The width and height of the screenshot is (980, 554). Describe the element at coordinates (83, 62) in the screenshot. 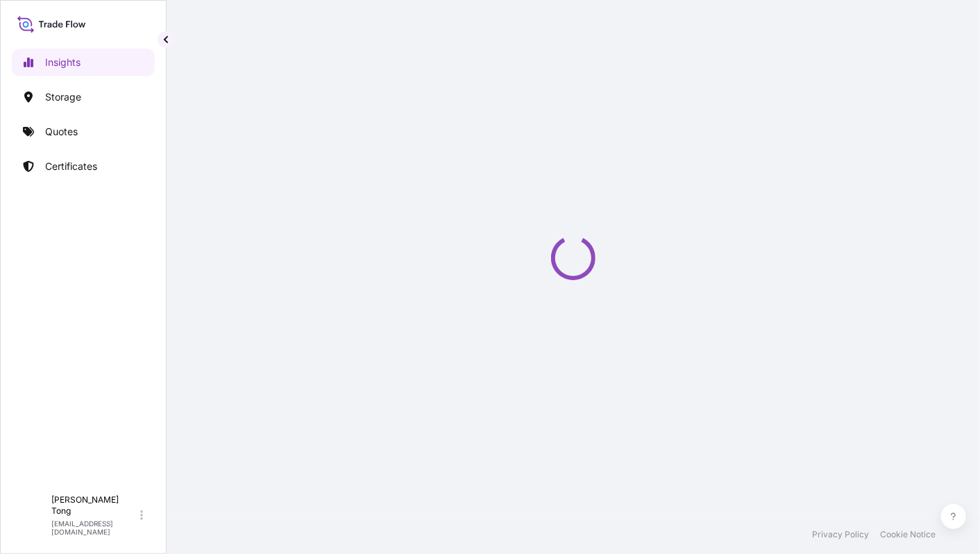

I see `a: Insights` at that location.